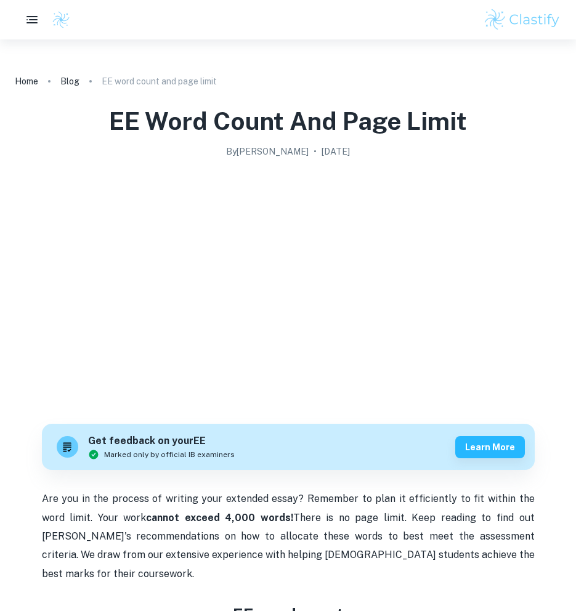 The image size is (576, 611). I want to click on p: Are you in the process of writing your extended essay? Remember to plan it efficiently to fit wit..., so click(288, 536).